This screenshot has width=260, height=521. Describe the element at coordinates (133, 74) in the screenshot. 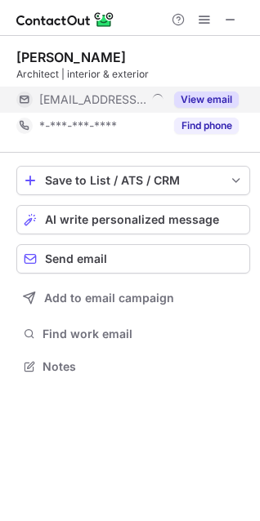

I see `div: Architect | interior & exterior` at that location.